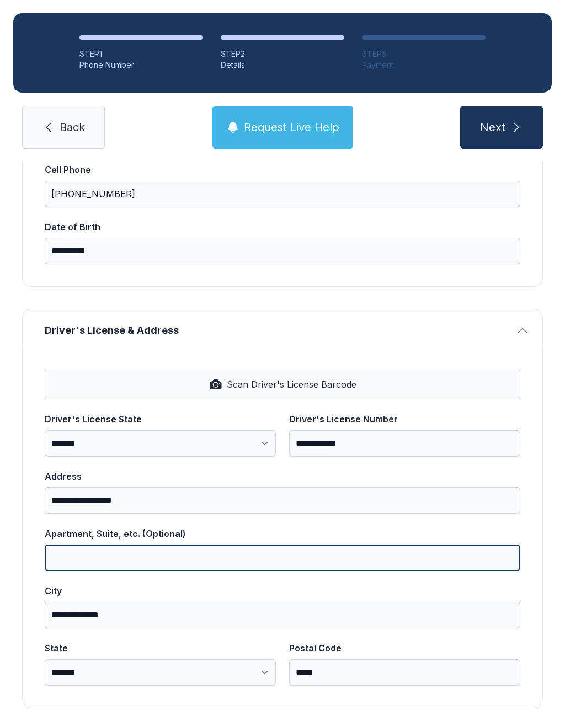 This screenshot has width=565, height=728. Describe the element at coordinates (492, 127) in the screenshot. I see `span: Next` at that location.